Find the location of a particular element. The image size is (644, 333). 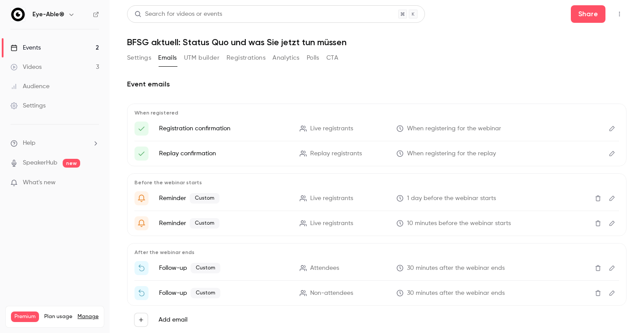

div: Events is located at coordinates (25, 48).